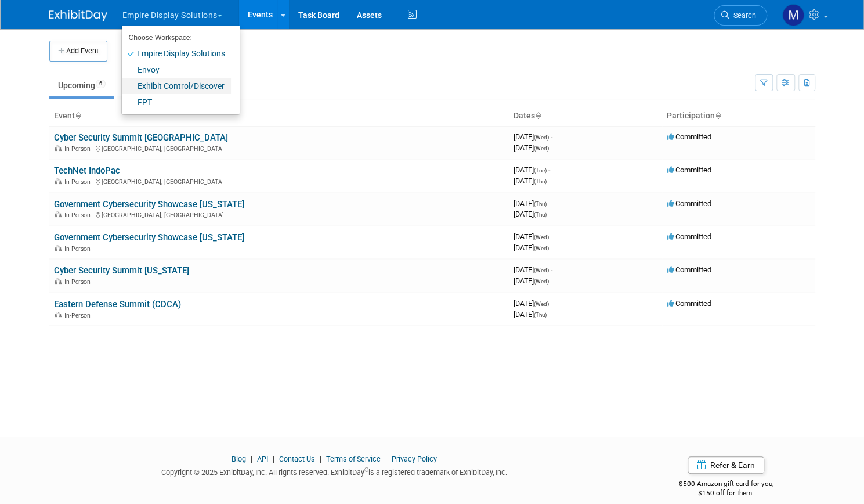 The image size is (864, 504). What do you see at coordinates (297, 459) in the screenshot?
I see `a: Contact Us` at bounding box center [297, 459].